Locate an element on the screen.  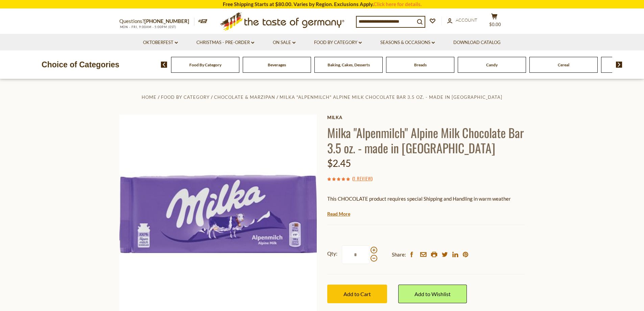
span: Chocolate & Marzipan is located at coordinates (245, 97).